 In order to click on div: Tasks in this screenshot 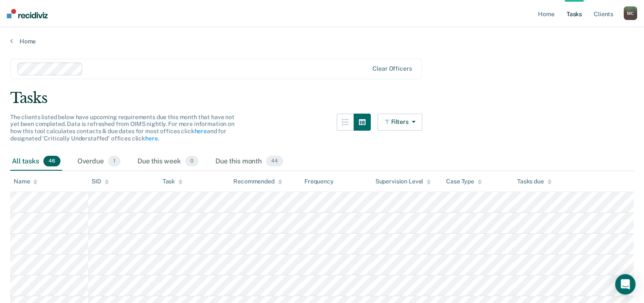, I will do `click(322, 98)`.